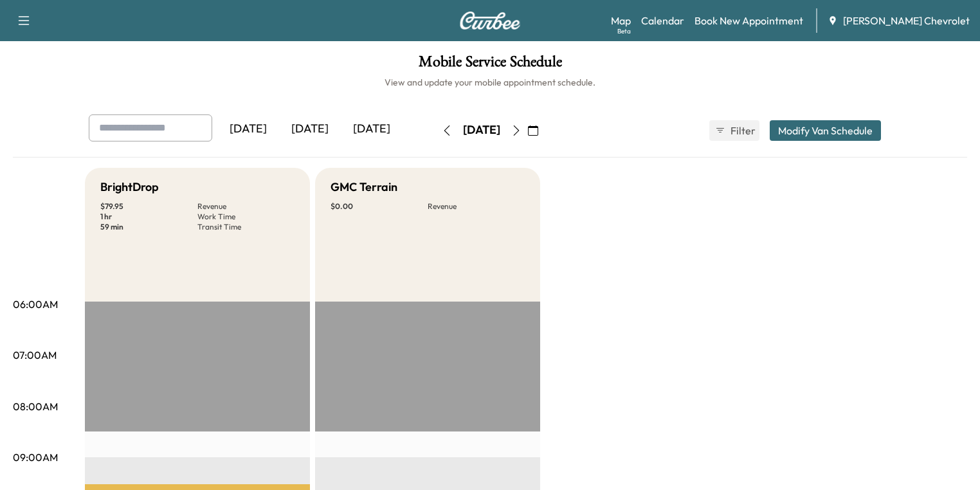  What do you see at coordinates (734, 130) in the screenshot?
I see `button: Filter` at bounding box center [734, 130].